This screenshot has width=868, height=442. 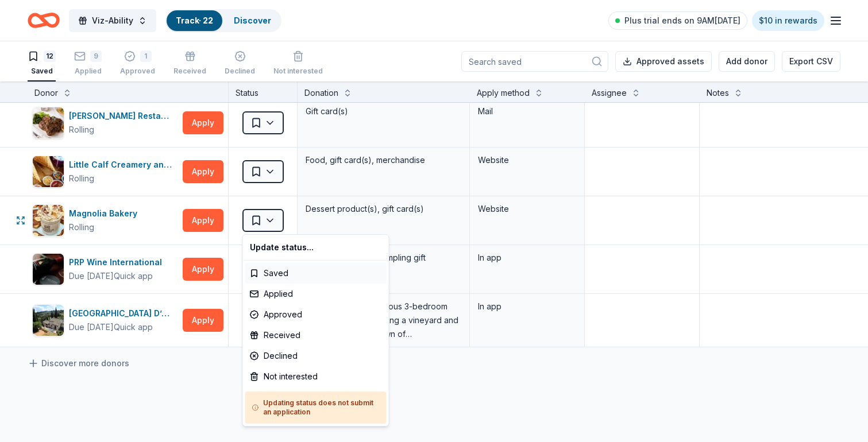 I want to click on div: Applied, so click(x=316, y=294).